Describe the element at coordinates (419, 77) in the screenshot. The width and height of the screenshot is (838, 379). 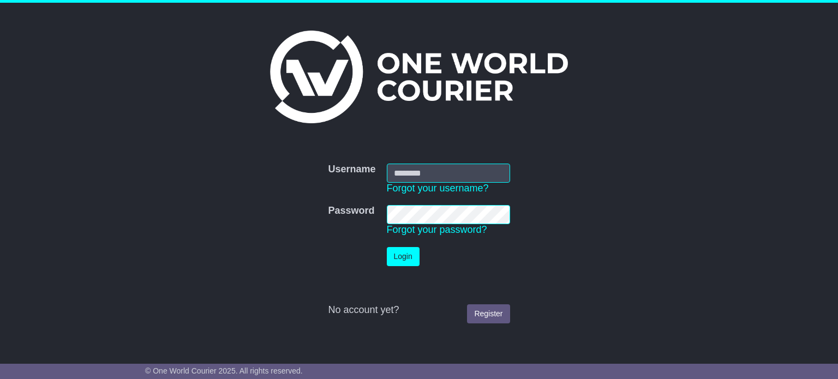
I see `img: One World` at that location.